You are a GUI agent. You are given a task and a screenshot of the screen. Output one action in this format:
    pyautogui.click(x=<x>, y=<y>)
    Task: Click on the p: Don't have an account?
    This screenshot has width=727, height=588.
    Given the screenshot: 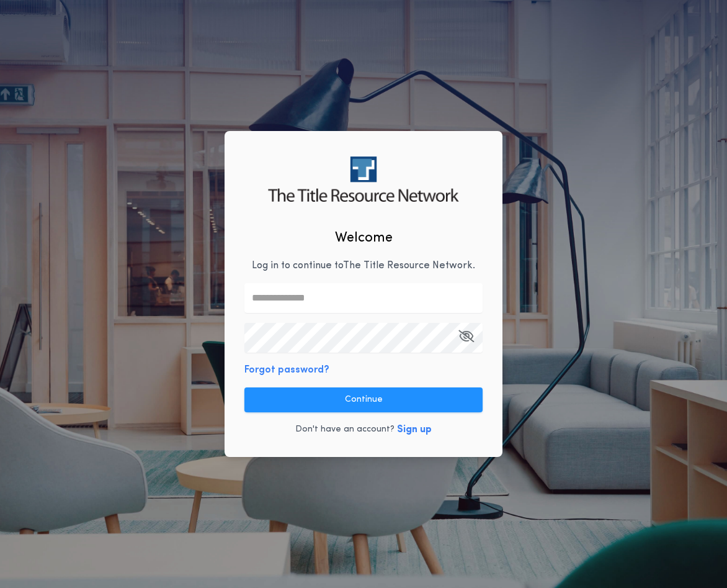 What is the action you would take?
    pyautogui.click(x=345, y=429)
    